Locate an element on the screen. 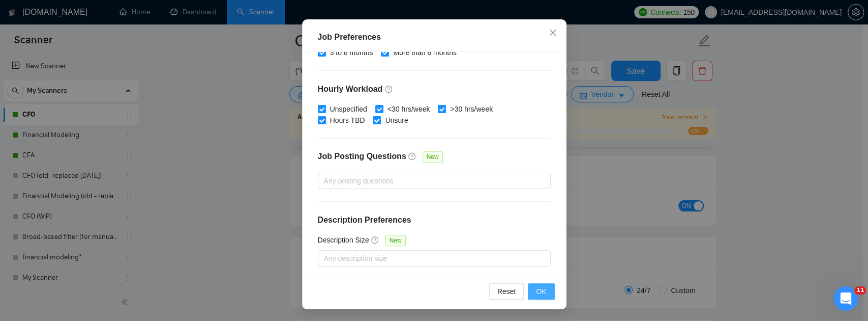 The height and width of the screenshot is (321, 868). span: Unsure is located at coordinates (396, 120).